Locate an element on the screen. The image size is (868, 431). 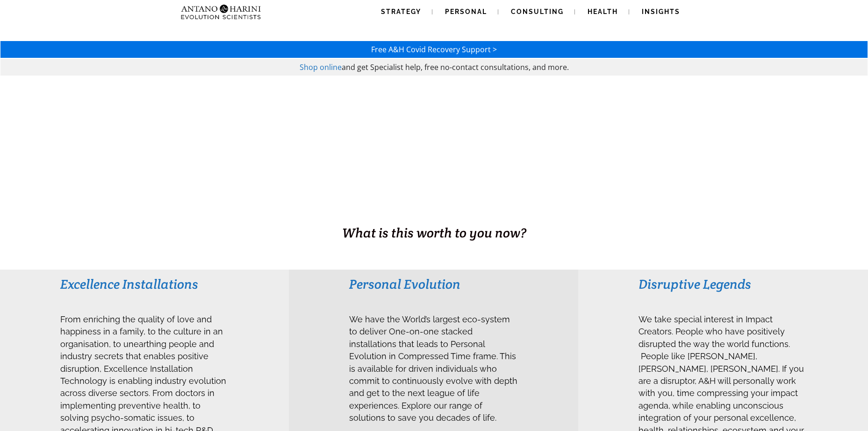
span: Personal is located at coordinates (466, 12).